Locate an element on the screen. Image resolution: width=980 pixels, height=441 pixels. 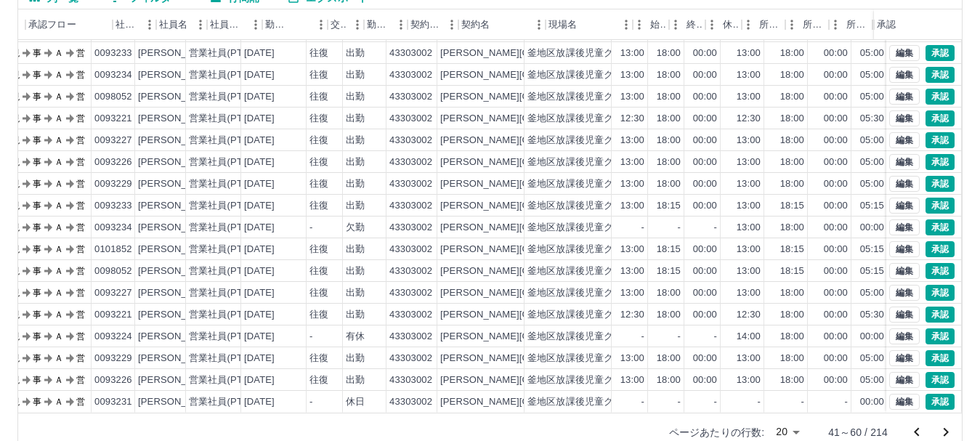
div: 契約コード is located at coordinates (433, 25).